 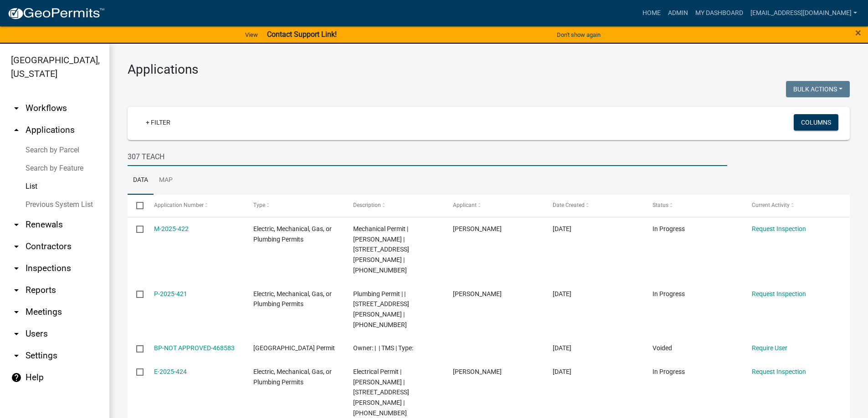 What do you see at coordinates (561, 348) in the screenshot?
I see `span: 08/25/2025` at bounding box center [561, 348].